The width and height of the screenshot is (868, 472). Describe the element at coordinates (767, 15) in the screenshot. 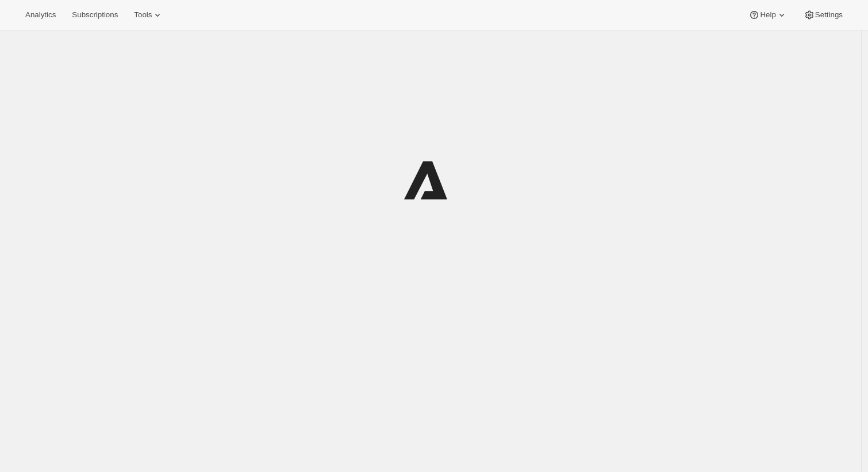

I see `button: Help` at that location.